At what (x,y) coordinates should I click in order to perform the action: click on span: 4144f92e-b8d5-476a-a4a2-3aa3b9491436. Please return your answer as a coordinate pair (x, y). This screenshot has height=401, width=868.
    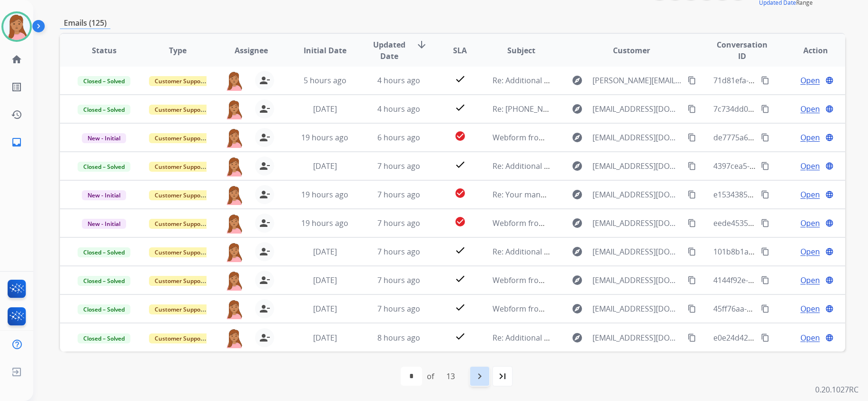
    Looking at the image, I should click on (786, 280).